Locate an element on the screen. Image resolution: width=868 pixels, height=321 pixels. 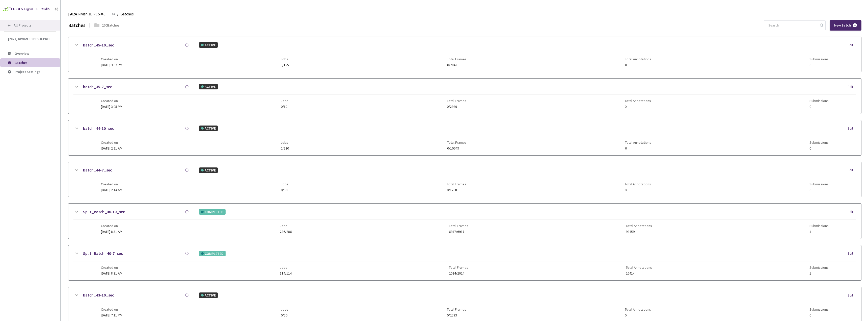
a: Split_Batch_40-7_sec is located at coordinates (103, 253).